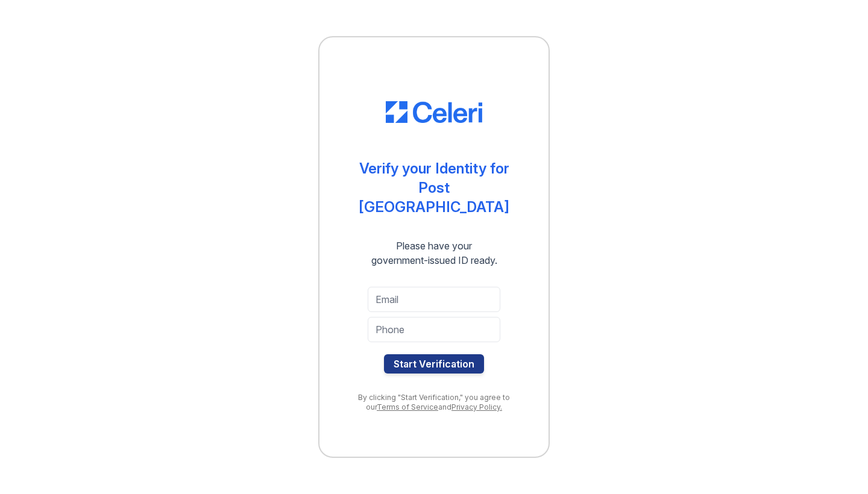 This screenshot has width=868, height=494. What do you see at coordinates (434, 402) in the screenshot?
I see `div: By clicking "Start Verification," you agree to our and` at bounding box center [434, 402].